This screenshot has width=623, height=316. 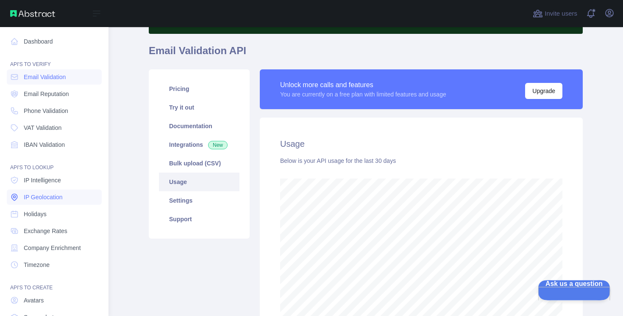 What do you see at coordinates (199, 201) in the screenshot?
I see `a: Settings` at bounding box center [199, 201].